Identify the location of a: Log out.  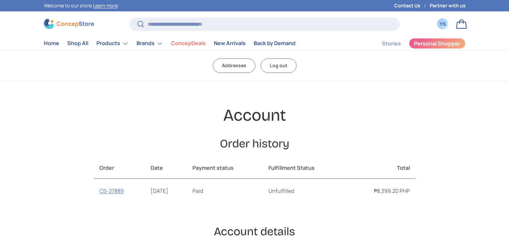
(278, 66).